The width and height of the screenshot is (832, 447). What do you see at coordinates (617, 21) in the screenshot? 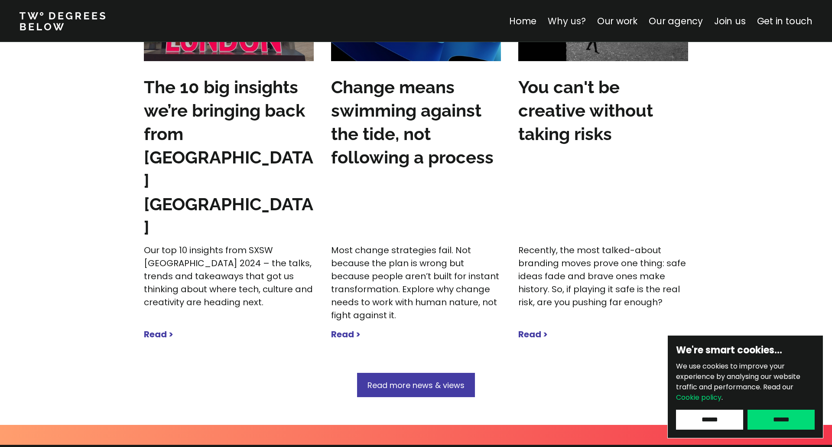
I see `a: Our work` at bounding box center [617, 21].